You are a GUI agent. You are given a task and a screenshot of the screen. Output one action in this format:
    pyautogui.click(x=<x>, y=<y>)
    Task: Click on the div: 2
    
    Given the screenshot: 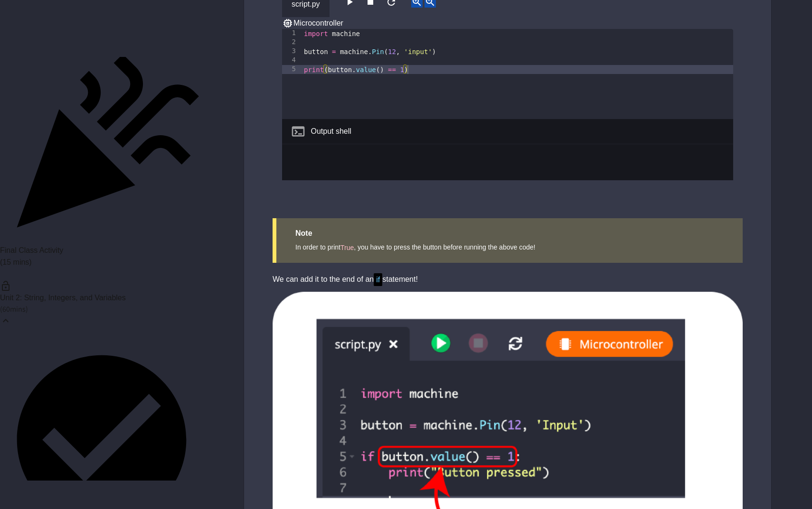 What is the action you would take?
    pyautogui.click(x=292, y=42)
    